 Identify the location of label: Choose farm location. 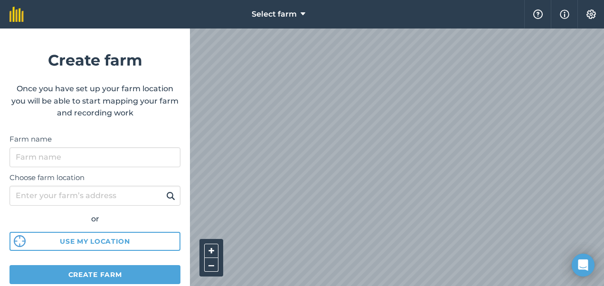
(95, 178).